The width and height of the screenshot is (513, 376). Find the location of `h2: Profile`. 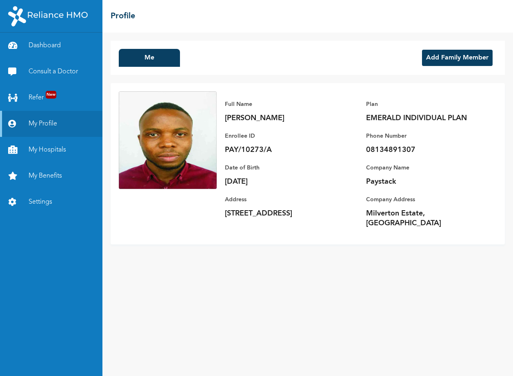

h2: Profile is located at coordinates (123, 16).